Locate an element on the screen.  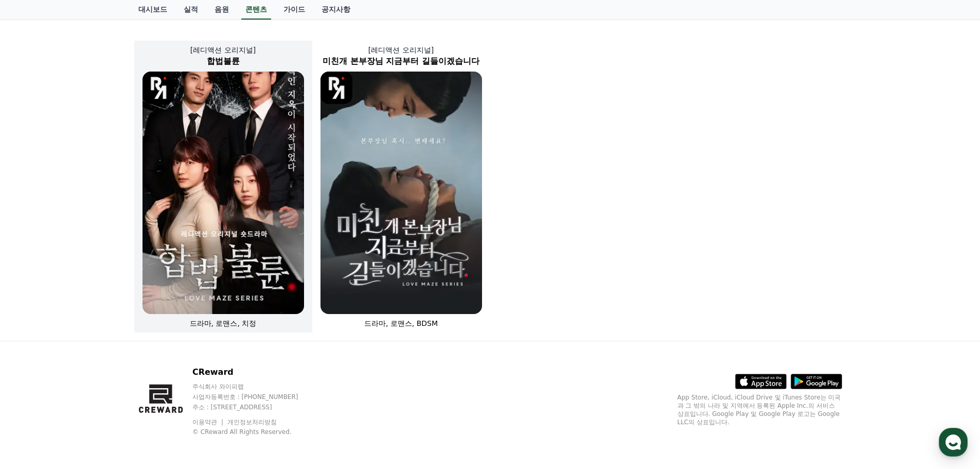
span: 드라마, 로맨스, BDSM is located at coordinates (400, 324).